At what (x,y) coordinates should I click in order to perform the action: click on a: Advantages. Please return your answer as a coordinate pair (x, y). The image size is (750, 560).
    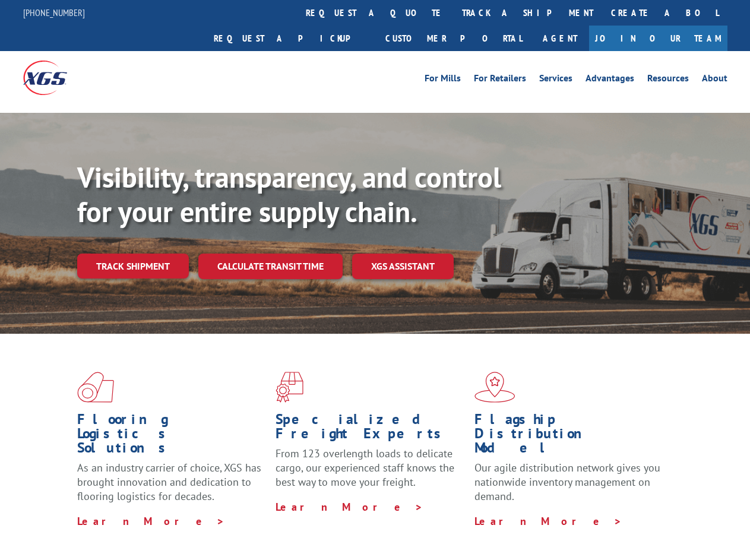
    Looking at the image, I should click on (610, 80).